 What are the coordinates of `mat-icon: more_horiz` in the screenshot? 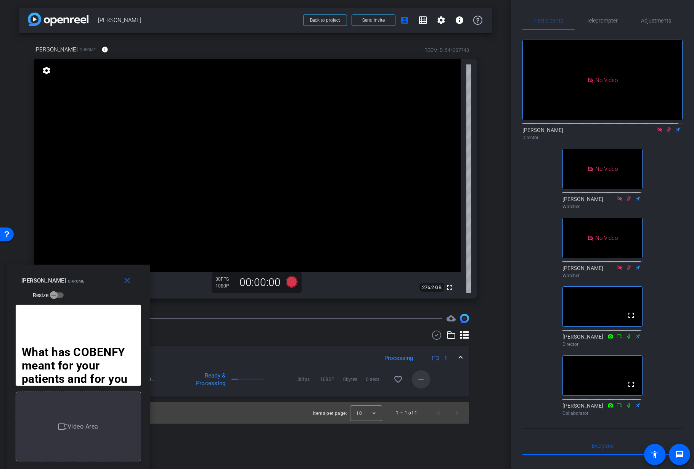 It's located at (421, 379).